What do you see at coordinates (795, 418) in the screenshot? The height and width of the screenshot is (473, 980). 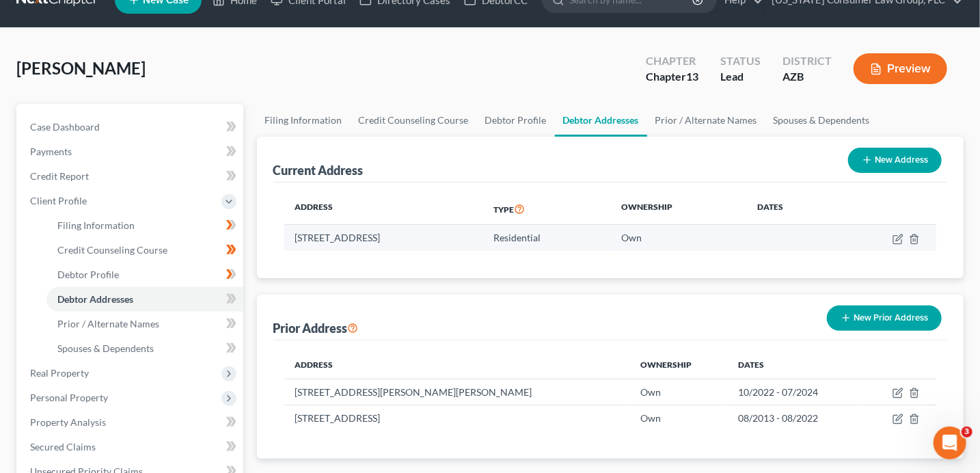 I see `td: 08/2013 - 08/2022` at bounding box center [795, 418].